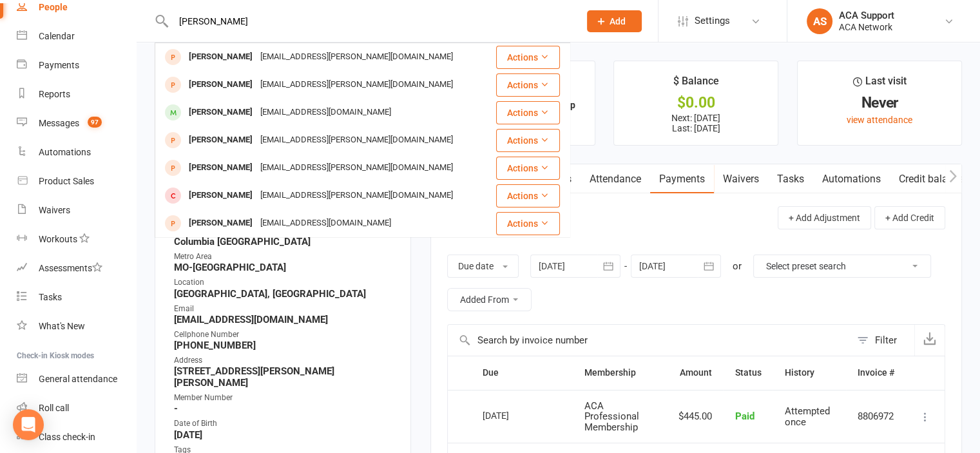 Image resolution: width=980 pixels, height=453 pixels. Describe the element at coordinates (370, 22) in the screenshot. I see `input: Search...` at that location.